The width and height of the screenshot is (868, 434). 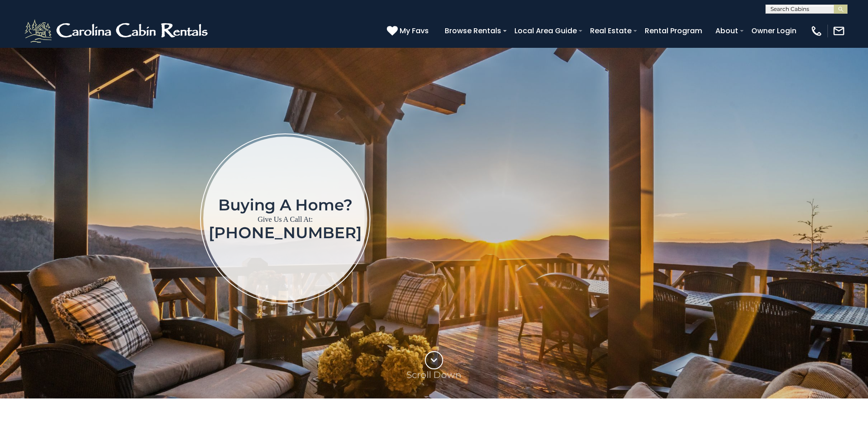 What do you see at coordinates (285, 205) in the screenshot?
I see `h1: Buying a home?` at bounding box center [285, 205].